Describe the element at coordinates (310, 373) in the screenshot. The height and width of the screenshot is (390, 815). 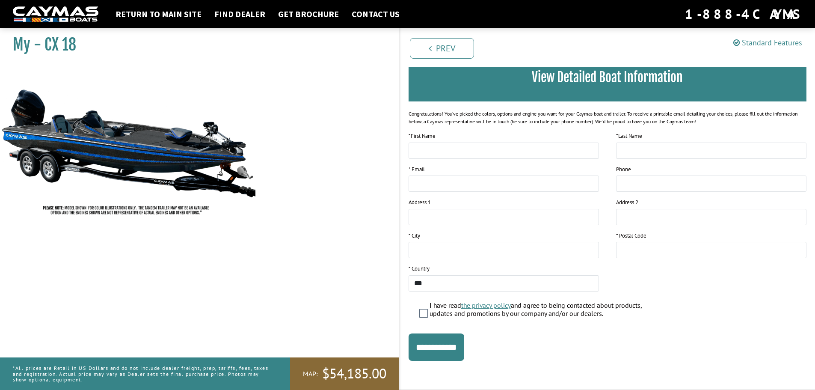
I see `span: MAP:` at that location.